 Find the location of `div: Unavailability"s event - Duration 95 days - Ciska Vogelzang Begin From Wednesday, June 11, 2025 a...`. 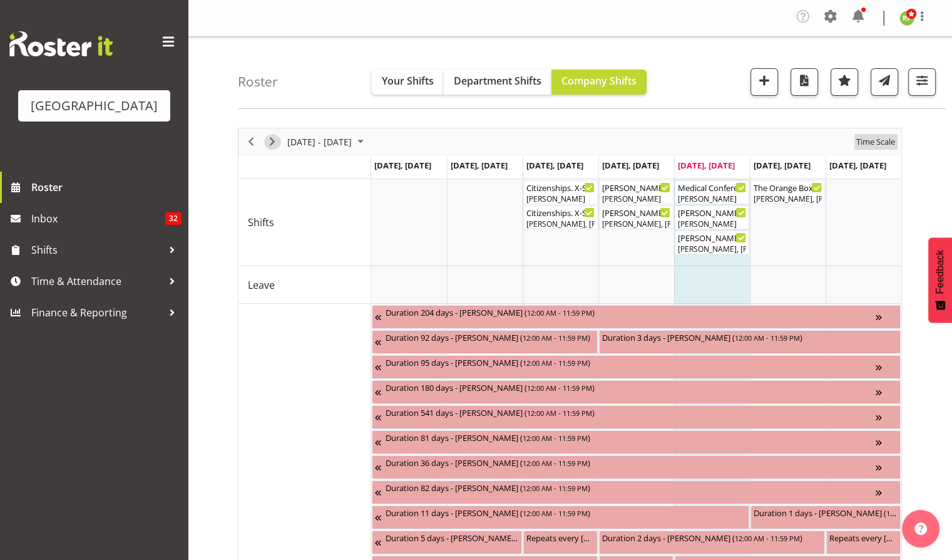

div: Unavailability"s event - Duration 95 days - Ciska Vogelzang Begin From Wednesday, June 11, 2025 a... is located at coordinates (636, 367).